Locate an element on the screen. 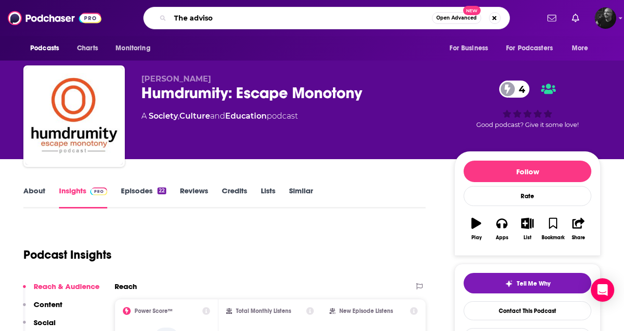  div: 22 is located at coordinates (162, 191).